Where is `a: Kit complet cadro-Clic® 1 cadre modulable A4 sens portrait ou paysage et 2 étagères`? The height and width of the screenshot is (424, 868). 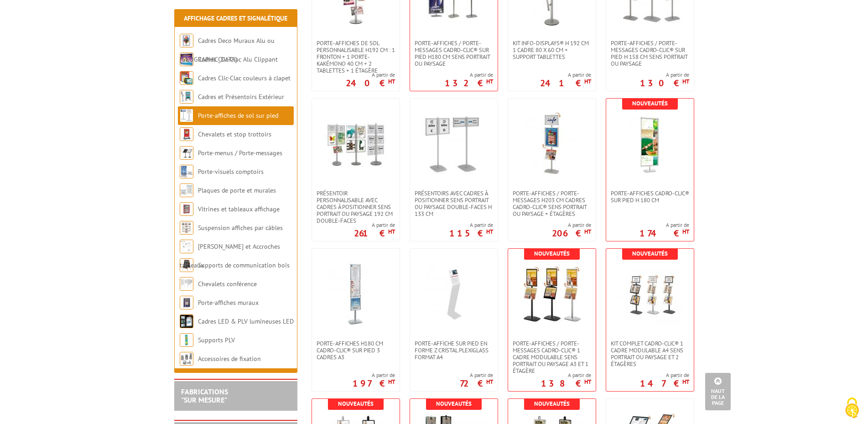
a: Kit complet cadro-Clic® 1 cadre modulable A4 sens portrait ou paysage et 2 étagères is located at coordinates (650, 354).